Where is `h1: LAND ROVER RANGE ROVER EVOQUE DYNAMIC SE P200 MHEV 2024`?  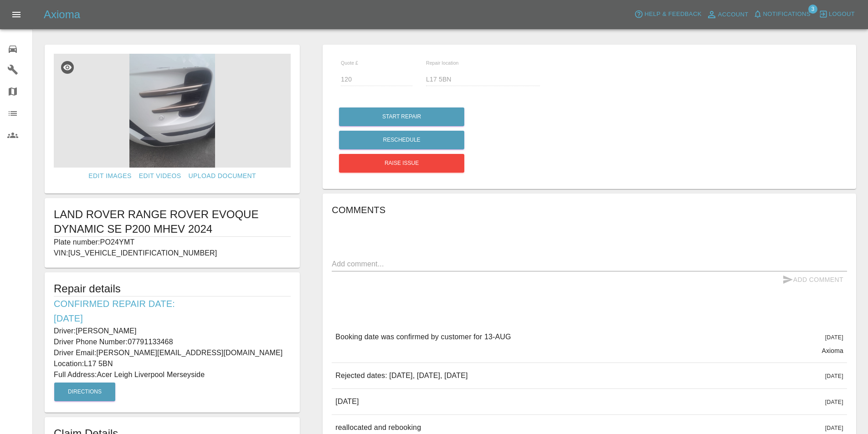
h1: LAND ROVER RANGE ROVER EVOQUE DYNAMIC SE P200 MHEV 2024 is located at coordinates (172, 222).